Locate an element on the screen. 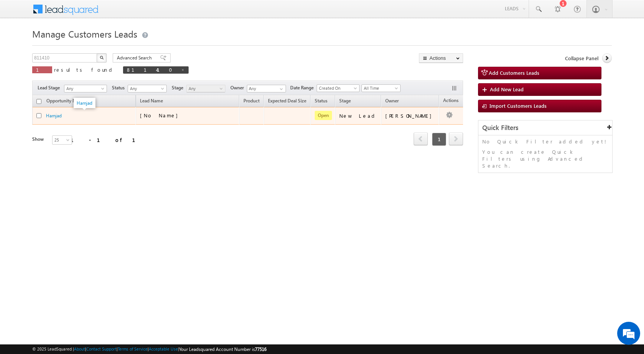  span: Status is located at coordinates (119, 88).